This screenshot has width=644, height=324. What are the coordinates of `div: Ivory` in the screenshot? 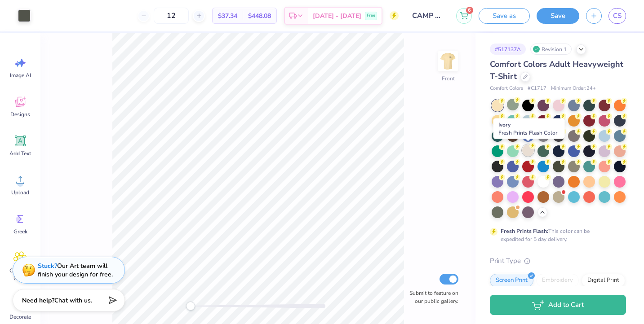 It's located at (529, 129).